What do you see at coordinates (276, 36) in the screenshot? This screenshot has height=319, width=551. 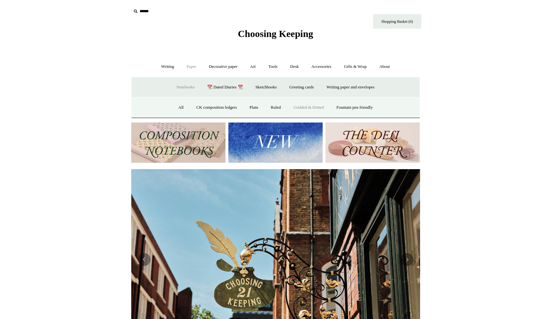 I see `a: Choosing Keeping` at bounding box center [276, 36].